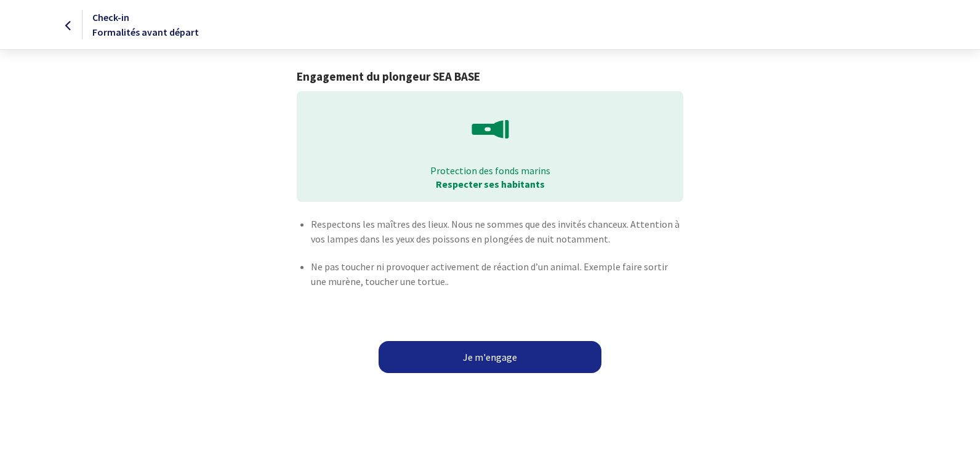 This screenshot has height=458, width=980. I want to click on p: Respectons les maîtres des lieux. Nous ne sommes que des invités chanceux. Attention à vos lampes..., so click(497, 232).